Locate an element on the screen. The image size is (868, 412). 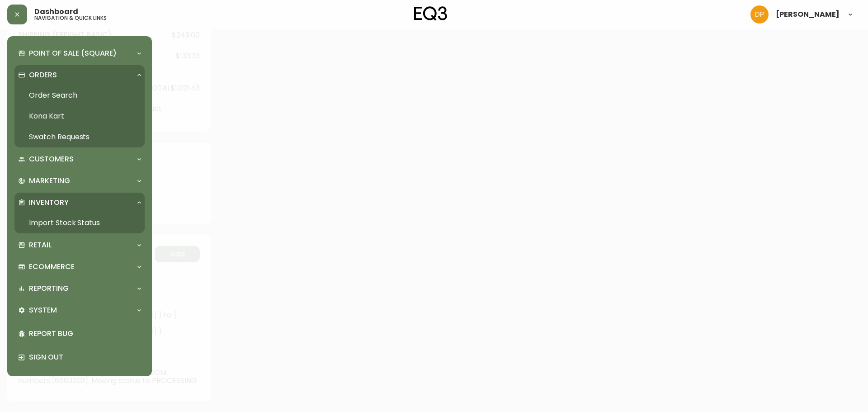
p: Inventory is located at coordinates (49, 203).